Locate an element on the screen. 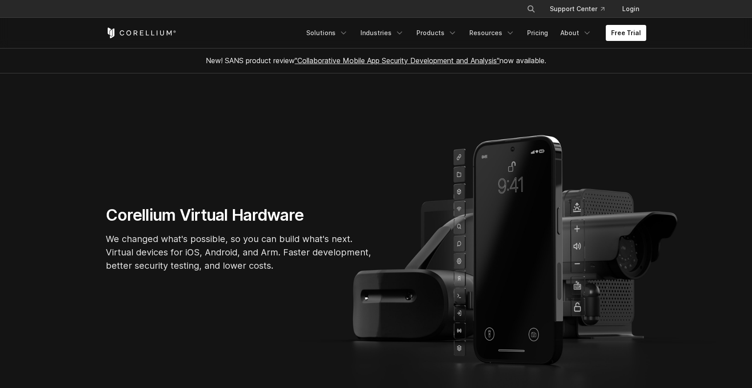 This screenshot has width=752, height=388. a: Pricing is located at coordinates (538, 33).